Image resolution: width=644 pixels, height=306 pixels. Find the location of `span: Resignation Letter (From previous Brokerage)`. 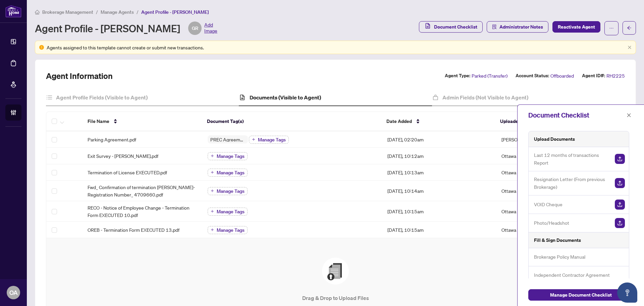

span: Resignation Letter (From previous Brokerage) is located at coordinates (571, 183).